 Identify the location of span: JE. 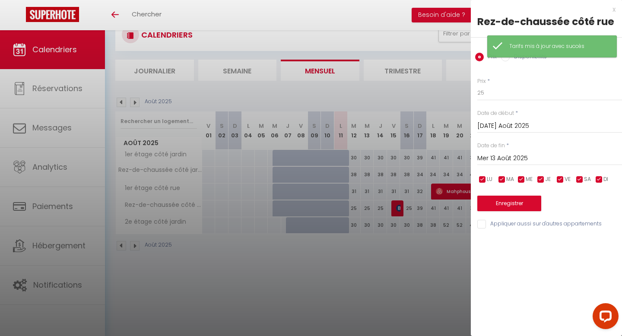
(548, 179).